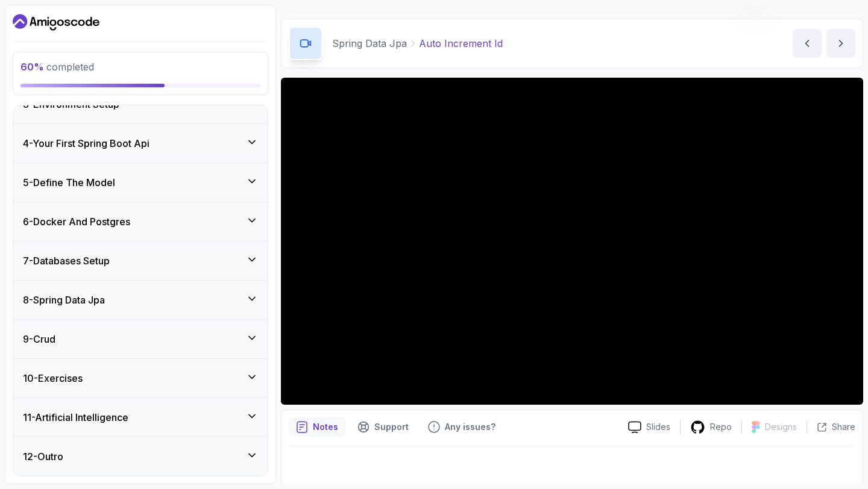 This screenshot has height=489, width=868. I want to click on h3: 9 - Crud, so click(39, 340).